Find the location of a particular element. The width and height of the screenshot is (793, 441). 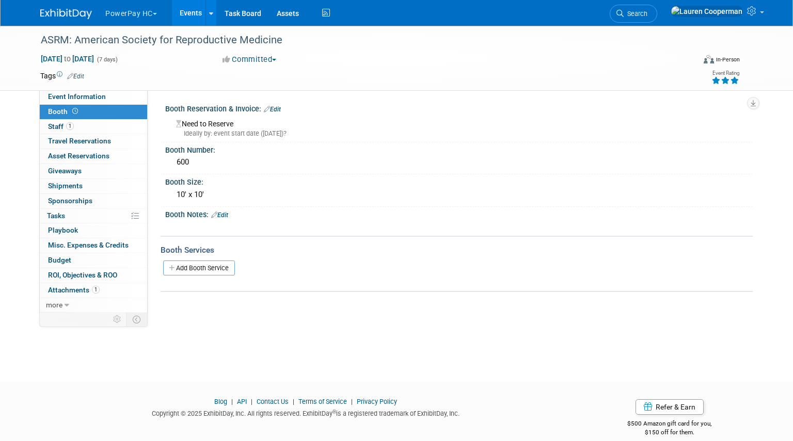

a: Misc. Expenses & Credits is located at coordinates (93, 246).